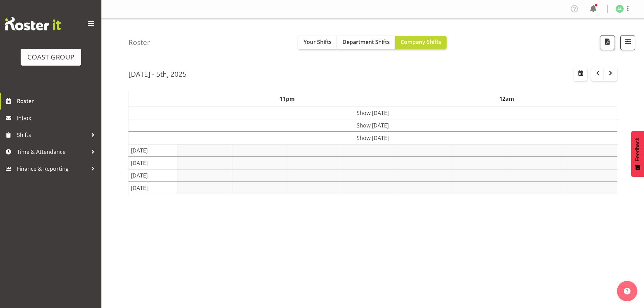 The width and height of the screenshot is (644, 308). Describe the element at coordinates (638, 149) in the screenshot. I see `span: Feedback` at that location.